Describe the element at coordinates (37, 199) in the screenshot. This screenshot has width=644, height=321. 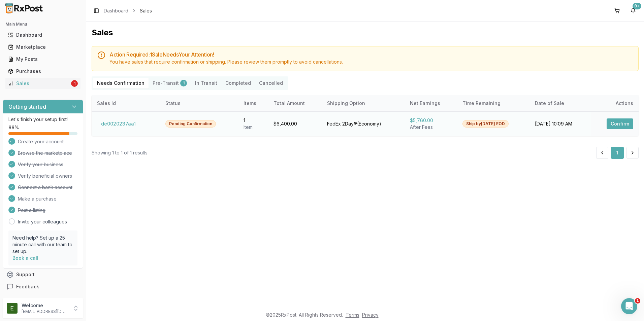
I see `span: Make a purchase` at that location.